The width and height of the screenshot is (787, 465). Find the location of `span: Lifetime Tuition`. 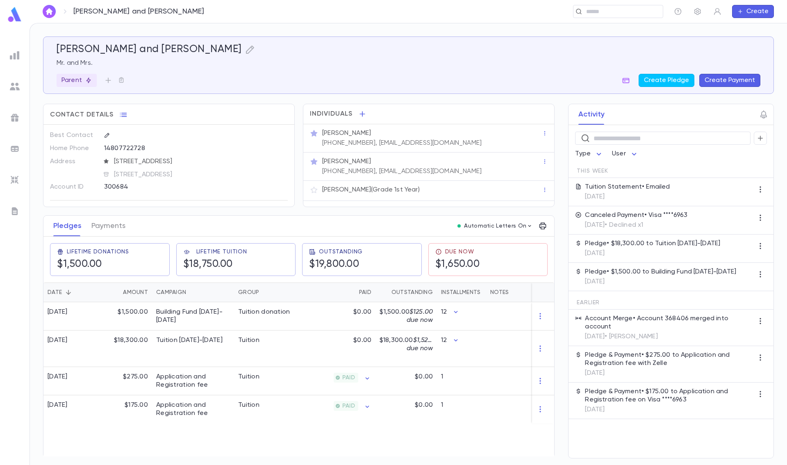

span: Lifetime Tuition is located at coordinates (222, 252).